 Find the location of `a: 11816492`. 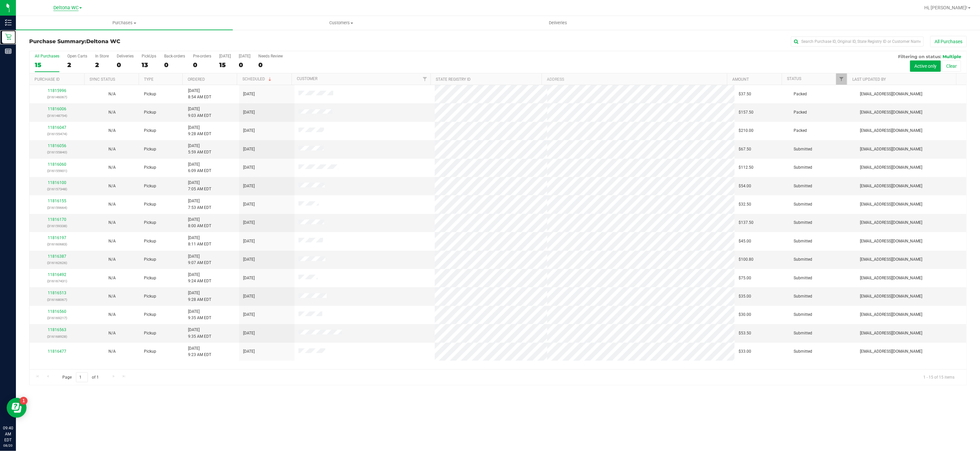

a: 11816492 is located at coordinates (57, 275).